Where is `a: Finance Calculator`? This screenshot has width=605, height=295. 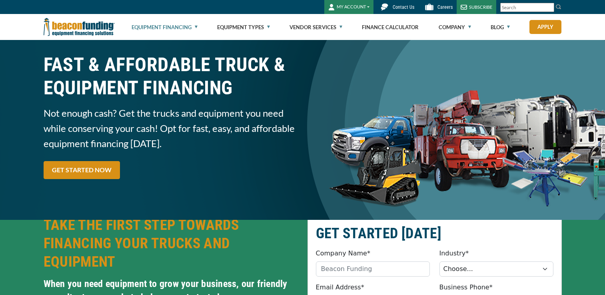 a: Finance Calculator is located at coordinates (390, 27).